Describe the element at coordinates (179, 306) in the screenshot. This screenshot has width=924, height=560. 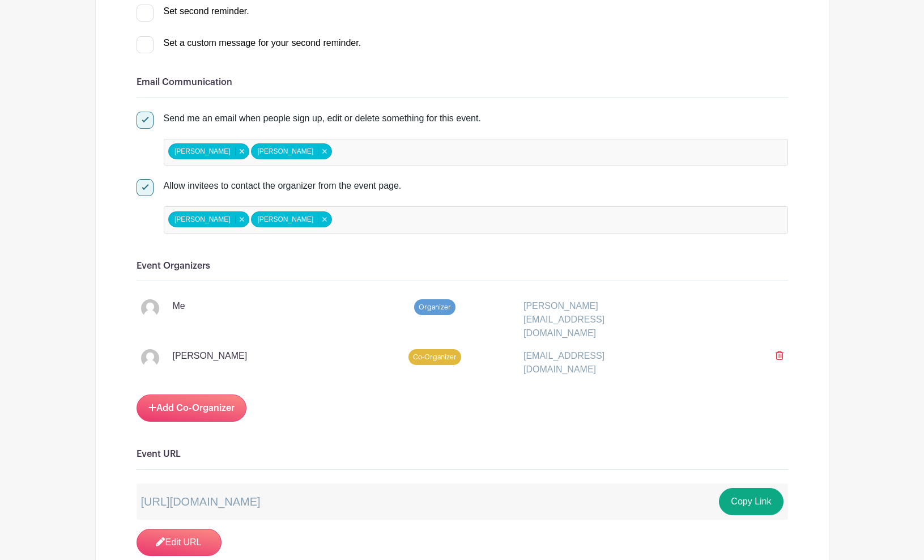
I see `p: Me` at that location.